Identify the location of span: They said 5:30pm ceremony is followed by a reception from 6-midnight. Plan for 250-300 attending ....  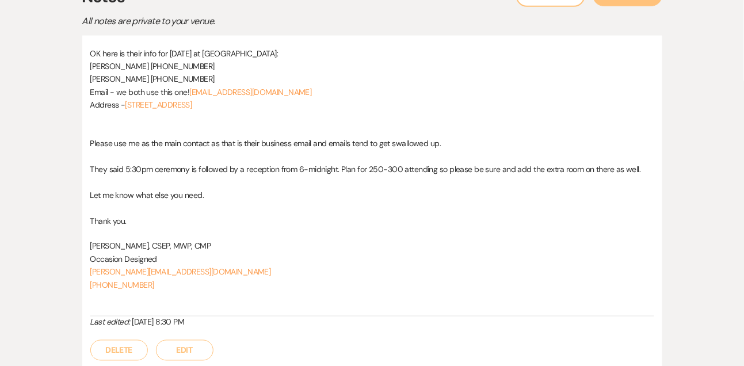
(365, 169).